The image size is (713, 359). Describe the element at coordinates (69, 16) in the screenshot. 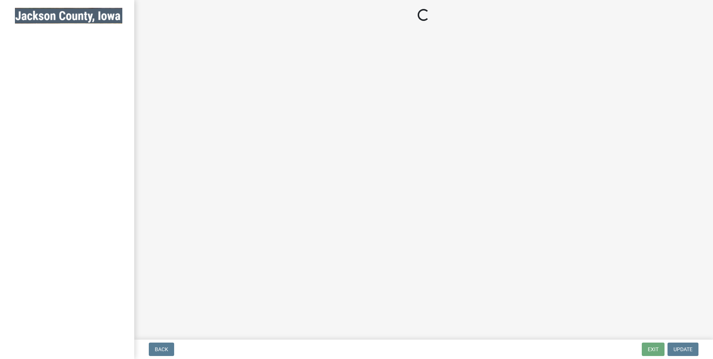

I see `img: Jackson County, Iowa` at that location.